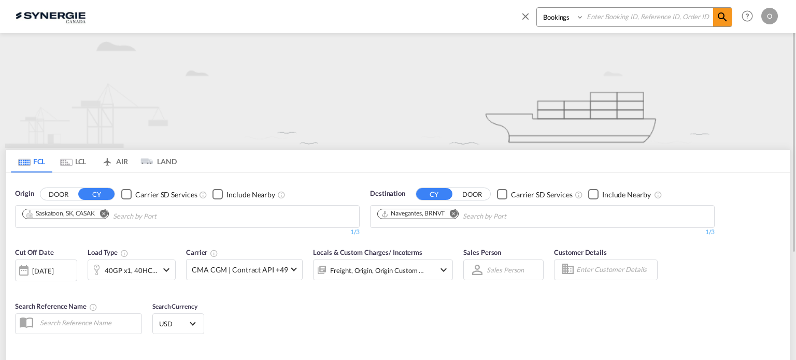 This screenshot has height=360, width=796. I want to click on md-icon: Your search will be saved by the below given name, so click(93, 307).